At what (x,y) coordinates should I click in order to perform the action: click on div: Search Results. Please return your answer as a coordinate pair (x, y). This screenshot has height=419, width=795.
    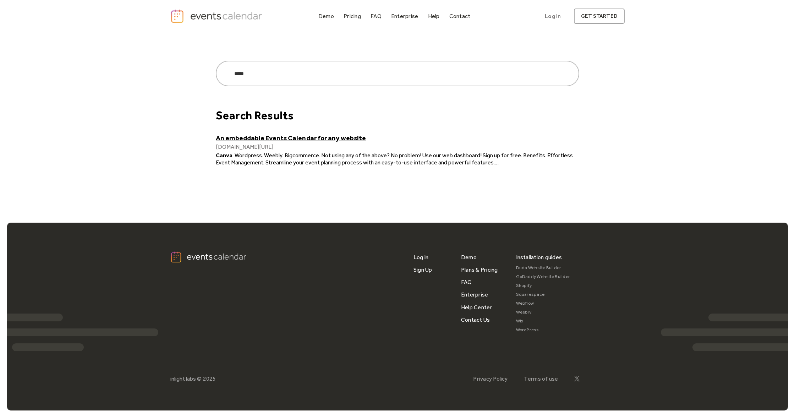
    Looking at the image, I should click on (397, 115).